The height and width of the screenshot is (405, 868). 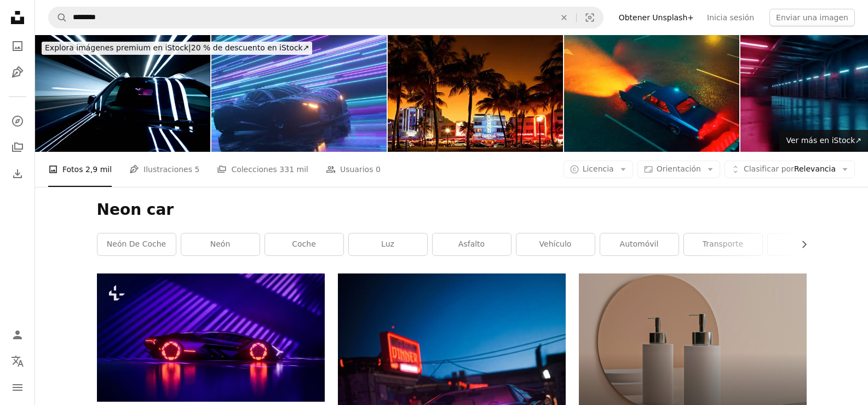 I want to click on a: luz, so click(x=388, y=245).